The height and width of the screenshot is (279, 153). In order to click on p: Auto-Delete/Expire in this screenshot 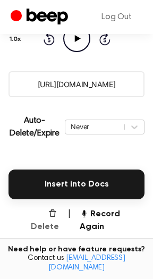, I will do `click(34, 127)`.